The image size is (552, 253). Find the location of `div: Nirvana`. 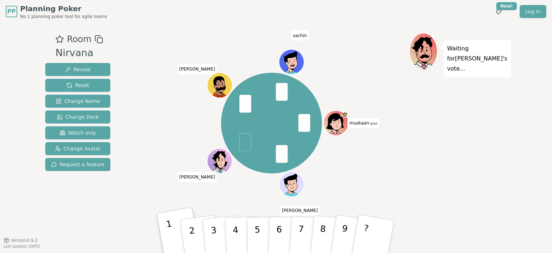

div: Nirvana is located at coordinates (79, 53).